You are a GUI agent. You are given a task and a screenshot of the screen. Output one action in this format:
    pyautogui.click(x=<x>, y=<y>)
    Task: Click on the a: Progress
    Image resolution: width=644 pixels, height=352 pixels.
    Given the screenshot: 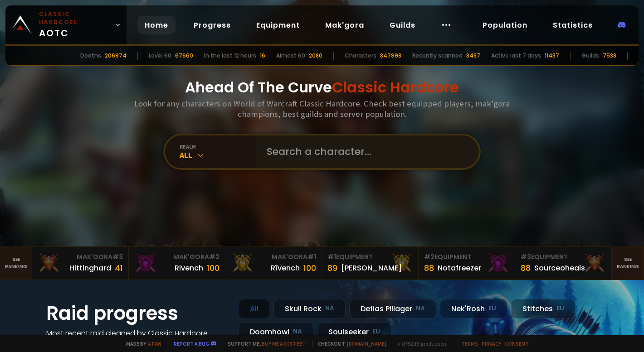 What is the action you would take?
    pyautogui.click(x=212, y=25)
    